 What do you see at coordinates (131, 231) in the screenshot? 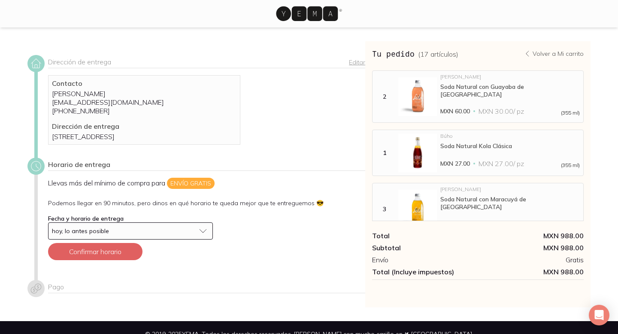
I see `button: hoy, lo antes posible` at bounding box center [131, 231].